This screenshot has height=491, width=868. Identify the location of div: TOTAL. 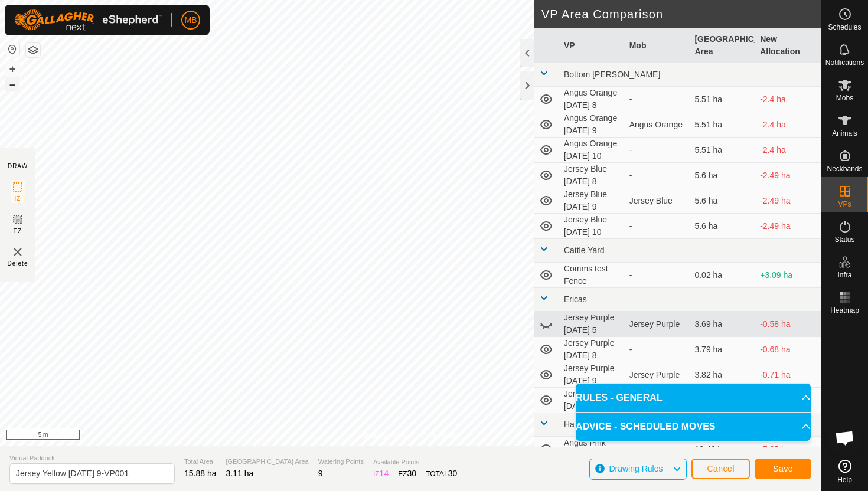
(441, 473).